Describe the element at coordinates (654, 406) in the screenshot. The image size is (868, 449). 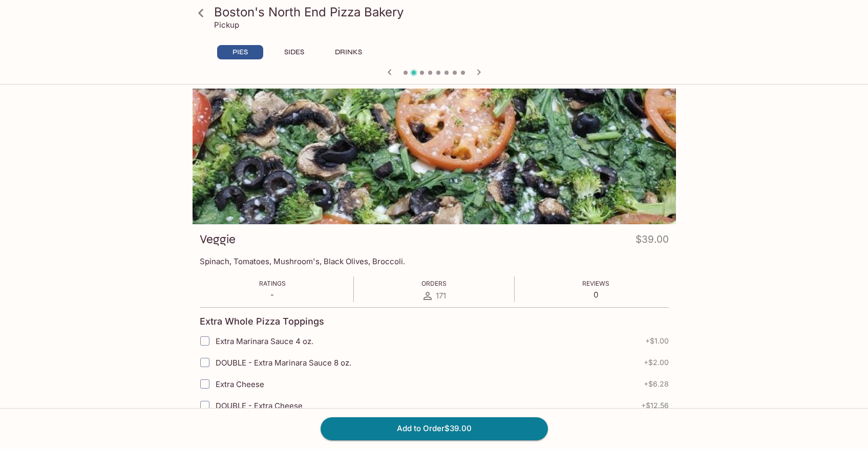
I see `span: + $12.56` at that location.